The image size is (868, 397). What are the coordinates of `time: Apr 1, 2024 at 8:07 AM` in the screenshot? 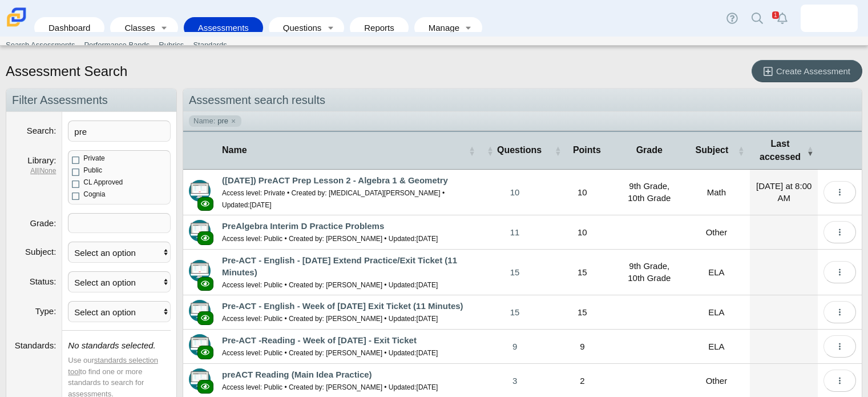 It's located at (428, 318).